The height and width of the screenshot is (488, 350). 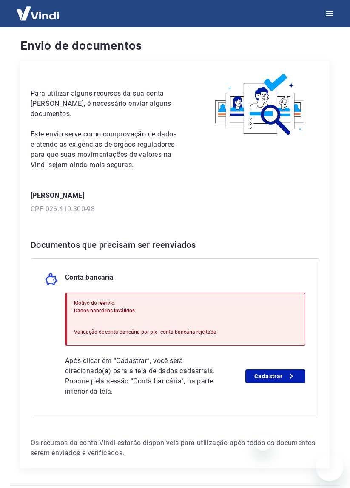 I want to click on img: Vindi, so click(x=38, y=13).